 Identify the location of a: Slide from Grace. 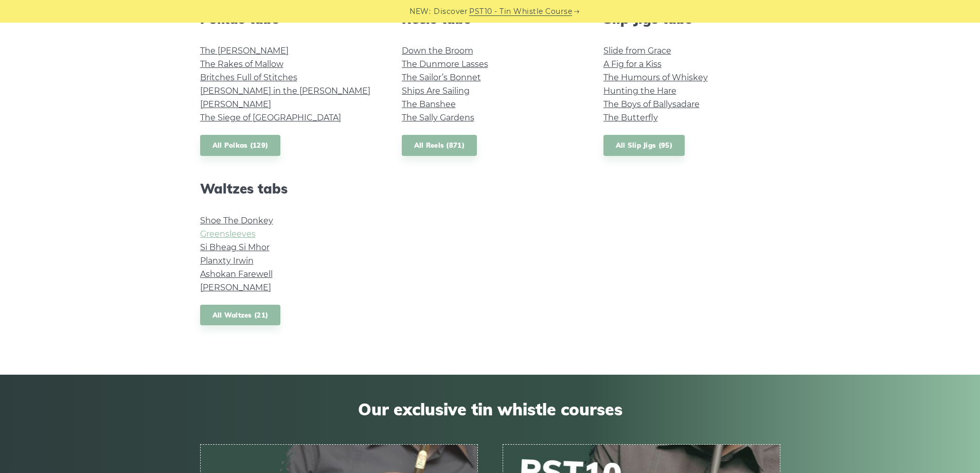
(637, 51).